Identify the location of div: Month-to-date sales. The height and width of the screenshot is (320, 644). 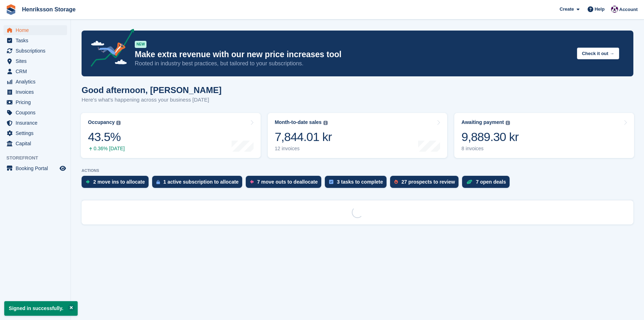
(298, 122).